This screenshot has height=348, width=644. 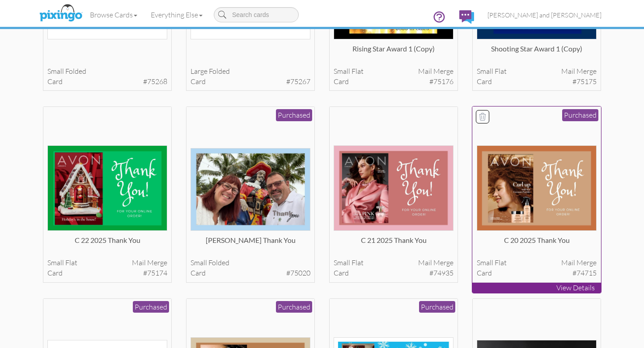 I want to click on img: comments.svg, so click(x=467, y=17).